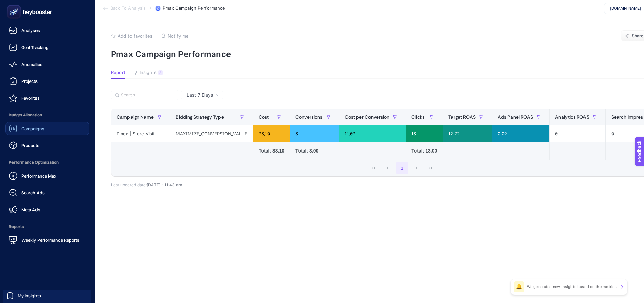  What do you see at coordinates (30, 30) in the screenshot?
I see `span: Analyses` at bounding box center [30, 30].